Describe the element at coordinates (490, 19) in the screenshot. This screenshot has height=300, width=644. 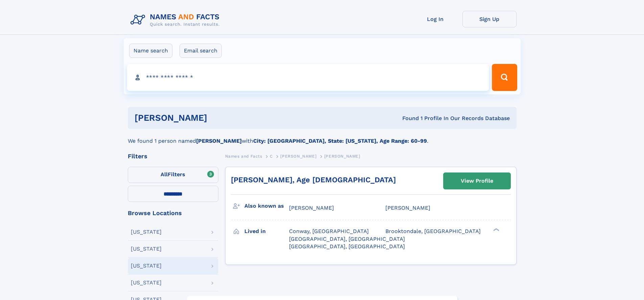
I see `a: Sign Up` at that location.